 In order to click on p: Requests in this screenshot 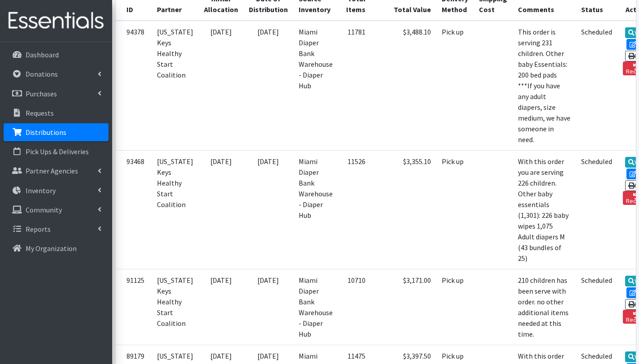, I will do `click(40, 113)`.